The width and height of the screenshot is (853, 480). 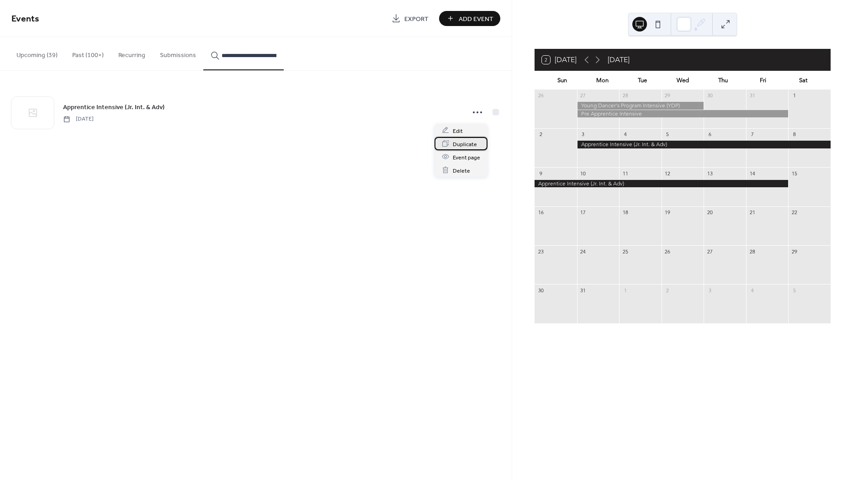 I want to click on div: 18, so click(x=625, y=213).